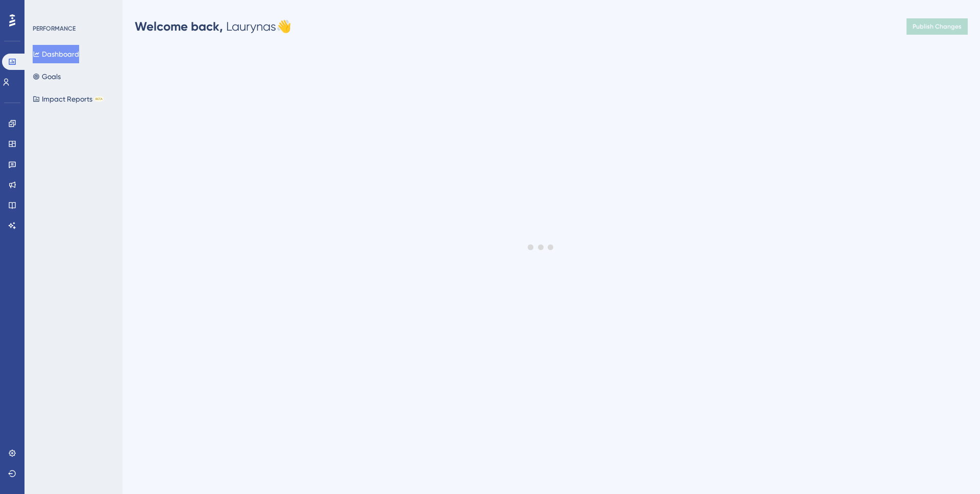 This screenshot has width=980, height=494. I want to click on button: Impact ReportsBETA, so click(68, 99).